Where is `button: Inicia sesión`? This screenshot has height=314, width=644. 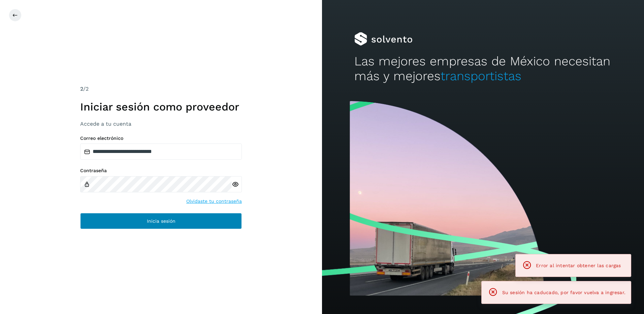 button: Inicia sesión is located at coordinates (161, 221).